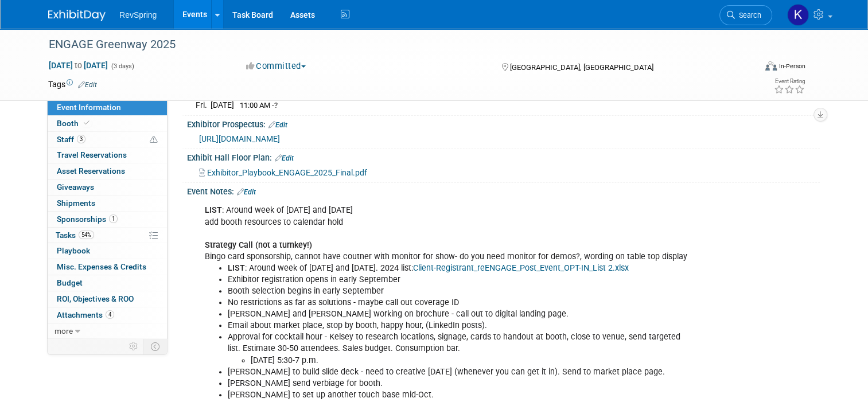 This screenshot has width=868, height=406. I want to click on span: Travel Reservations, so click(92, 155).